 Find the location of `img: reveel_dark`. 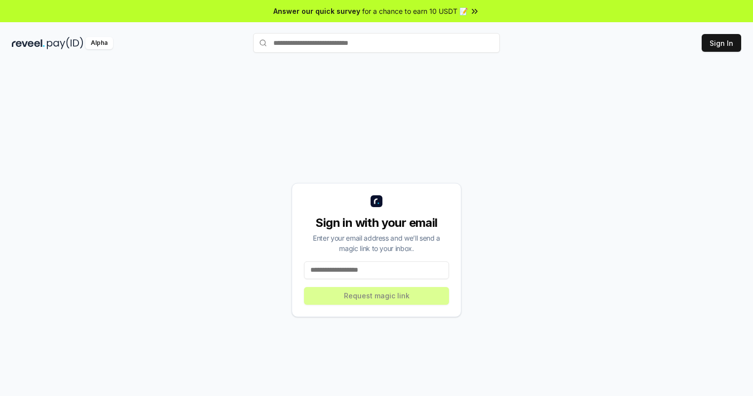

img: reveel_dark is located at coordinates (28, 43).